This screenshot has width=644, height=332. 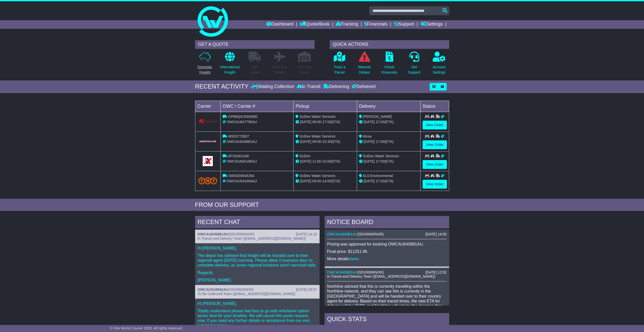 I want to click on a: OWCAU618942AU, so click(x=213, y=290).